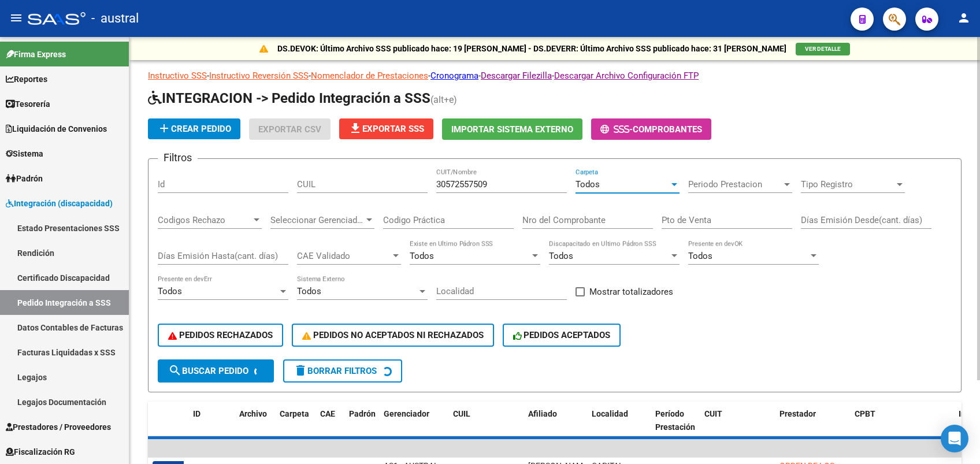 The height and width of the screenshot is (464, 980). I want to click on span: Firma Express, so click(36, 54).